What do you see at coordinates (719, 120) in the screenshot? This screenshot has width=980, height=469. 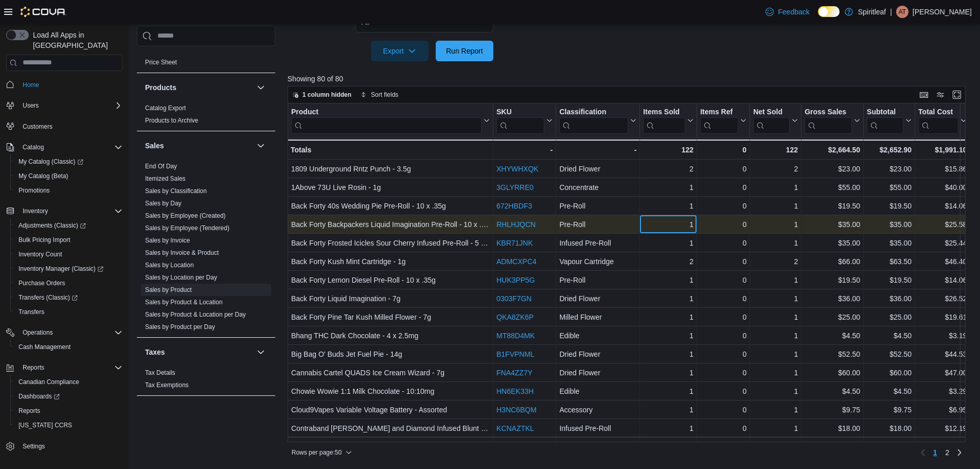 I see `div: Items Ref` at bounding box center [719, 120].